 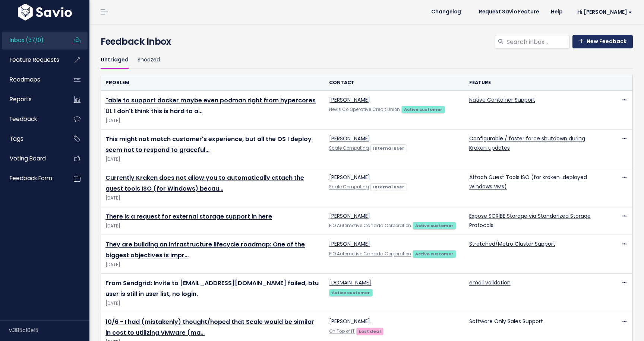 What do you see at coordinates (211, 105) in the screenshot?
I see `a: "able to support docker maybe even podman right from hypercores UI. I don't think this is hard to a…` at bounding box center [211, 105].